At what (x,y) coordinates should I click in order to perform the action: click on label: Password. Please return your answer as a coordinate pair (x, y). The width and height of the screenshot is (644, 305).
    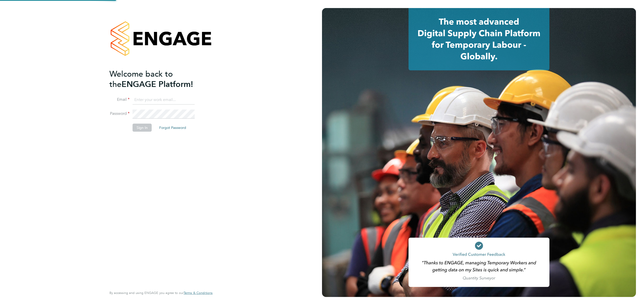
    Looking at the image, I should click on (120, 114).